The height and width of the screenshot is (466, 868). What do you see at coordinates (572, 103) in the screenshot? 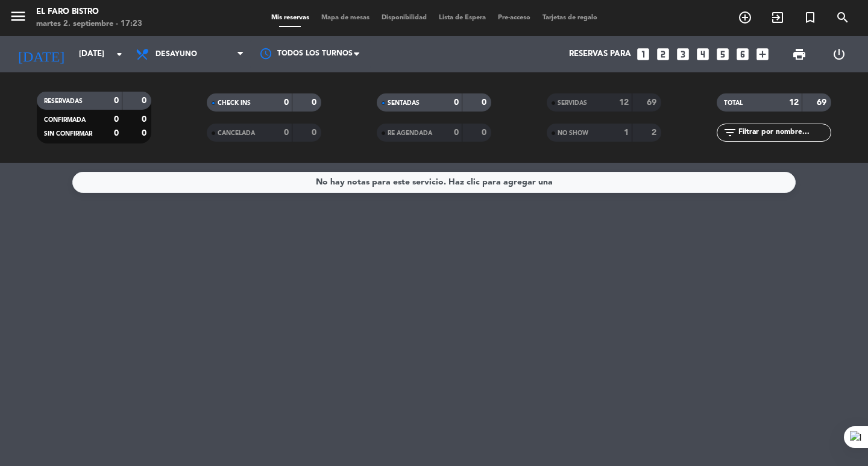
I see `span: SERVIDAS` at bounding box center [572, 103].